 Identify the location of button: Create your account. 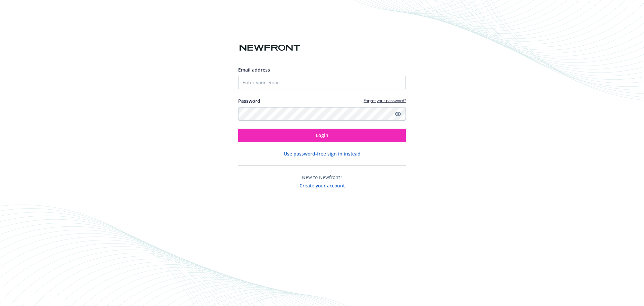
(322, 185).